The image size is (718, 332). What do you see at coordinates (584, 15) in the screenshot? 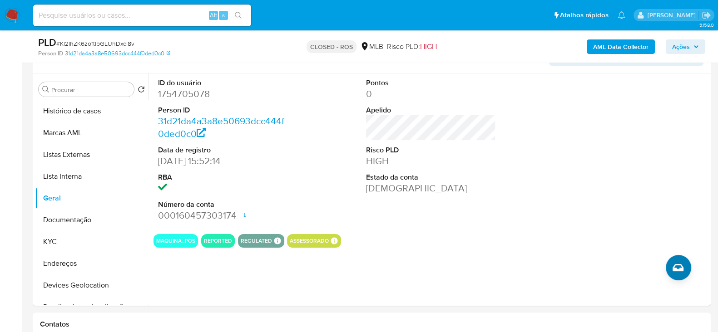
I see `span: Atalhos rápidos` at bounding box center [584, 15].